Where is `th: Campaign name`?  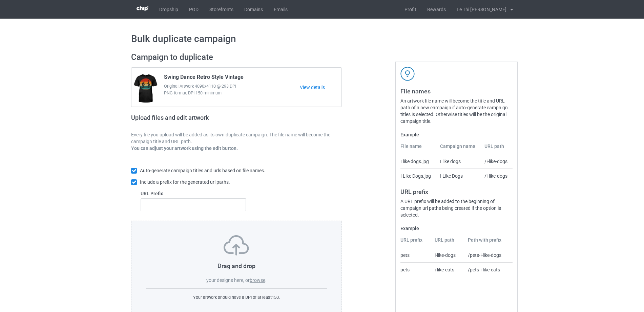 th: Campaign name is located at coordinates (459, 149).